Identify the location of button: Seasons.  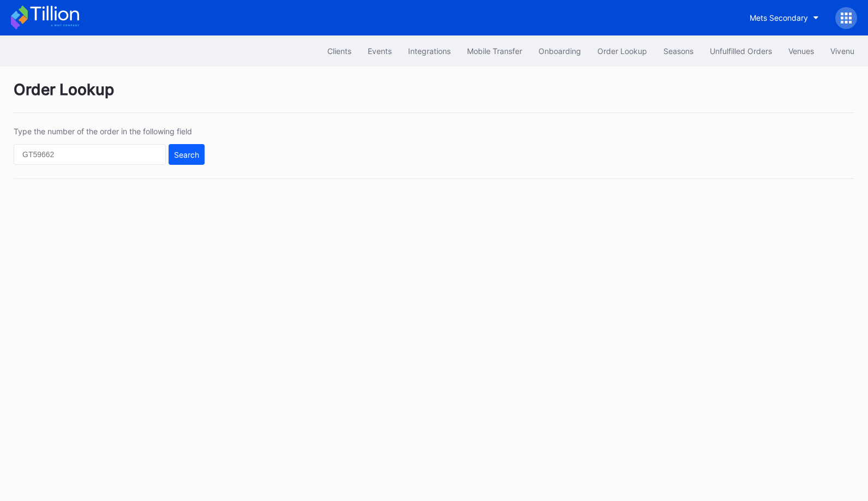
(678, 51).